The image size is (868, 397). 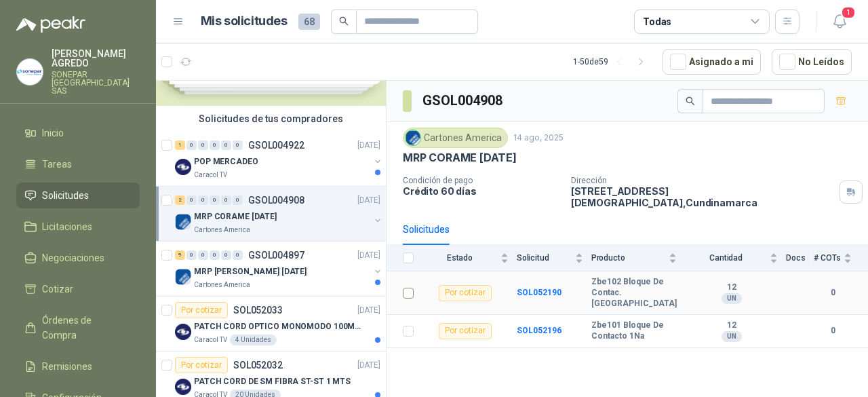 I want to click on span: Solicitudes, so click(x=65, y=195).